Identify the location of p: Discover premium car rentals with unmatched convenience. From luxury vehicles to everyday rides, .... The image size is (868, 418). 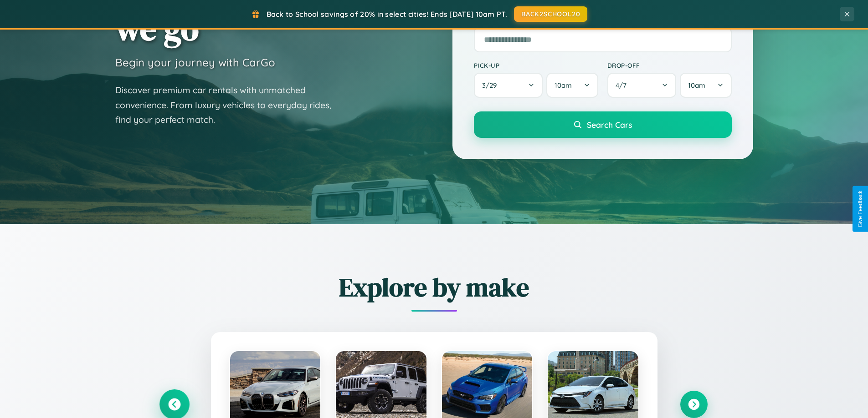
(229, 105).